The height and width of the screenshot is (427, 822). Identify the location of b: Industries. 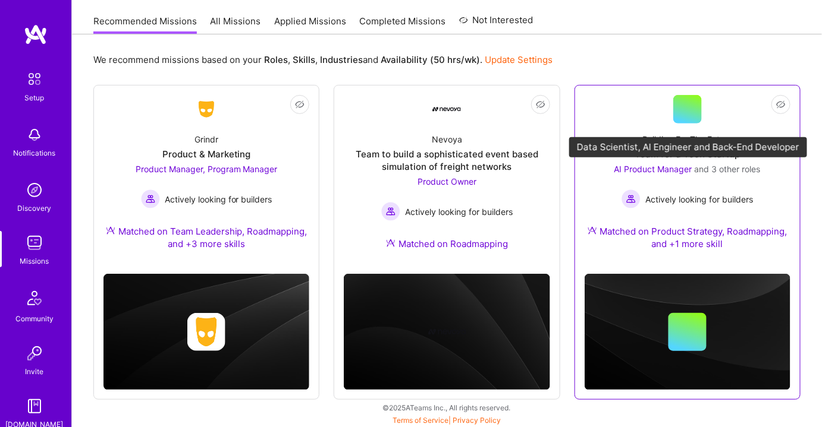
(341, 59).